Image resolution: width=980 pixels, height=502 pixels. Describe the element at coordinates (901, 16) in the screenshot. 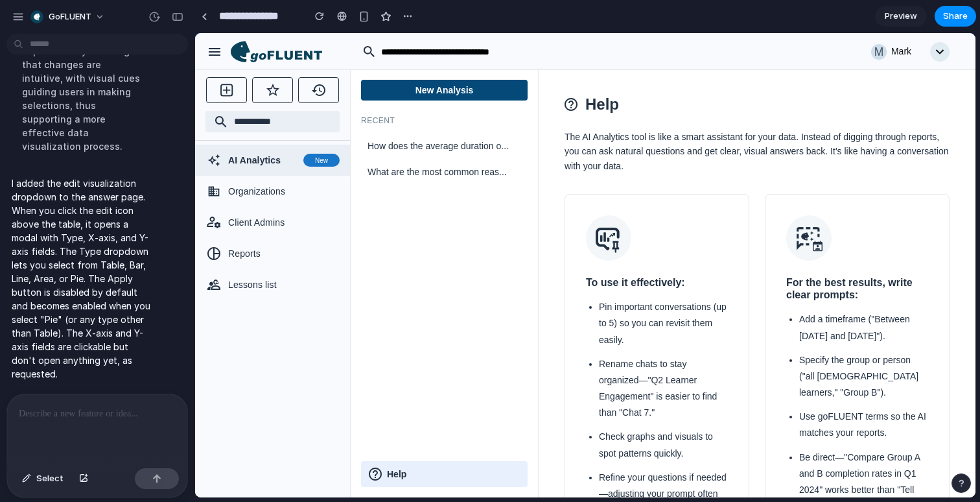

I see `a: Preview` at that location.